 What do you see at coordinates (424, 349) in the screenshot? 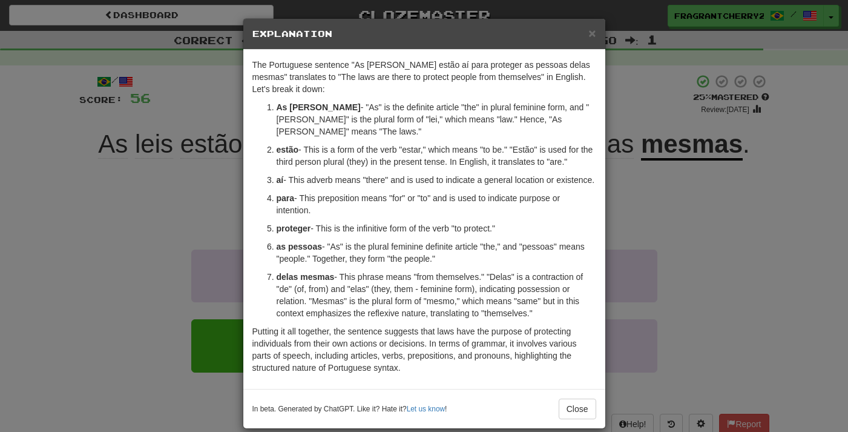
I see `p: Putting it all together, the sentence suggests that laws have the purpose of protecting individua...` at bounding box center [424, 349].